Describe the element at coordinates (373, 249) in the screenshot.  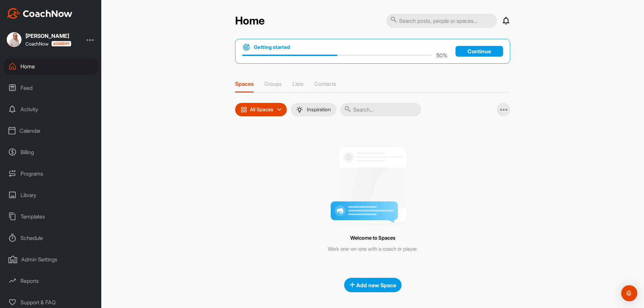
I see `div: Work one-on-one with a coach or player.` at that location.